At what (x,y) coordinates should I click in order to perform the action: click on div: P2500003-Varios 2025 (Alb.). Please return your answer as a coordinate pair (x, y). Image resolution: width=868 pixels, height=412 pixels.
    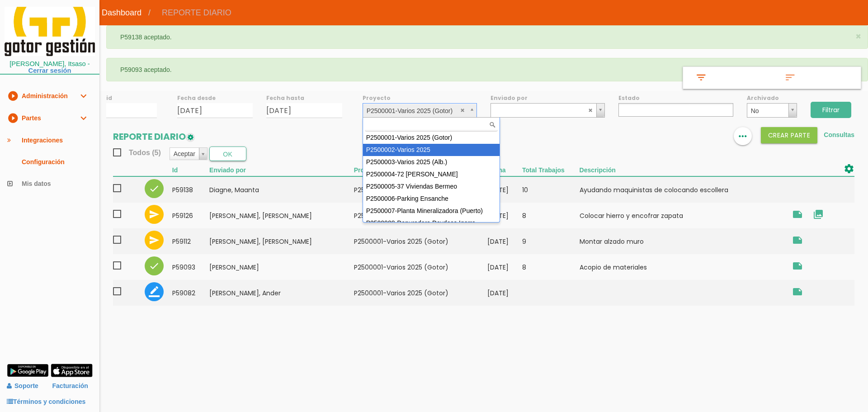
    Looking at the image, I should click on (431, 162).